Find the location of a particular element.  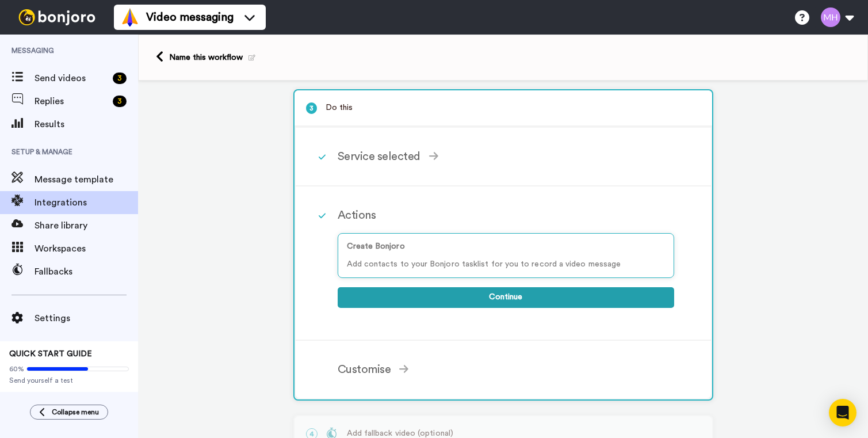

p: Add contacts to your Bonjoro tasklist for you to record a video message is located at coordinates (506, 264).